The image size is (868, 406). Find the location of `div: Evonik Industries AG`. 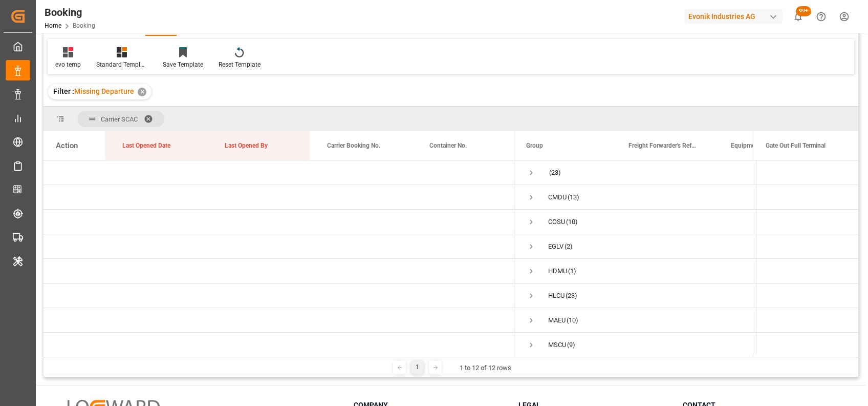

div: Evonik Industries AG is located at coordinates (733, 16).